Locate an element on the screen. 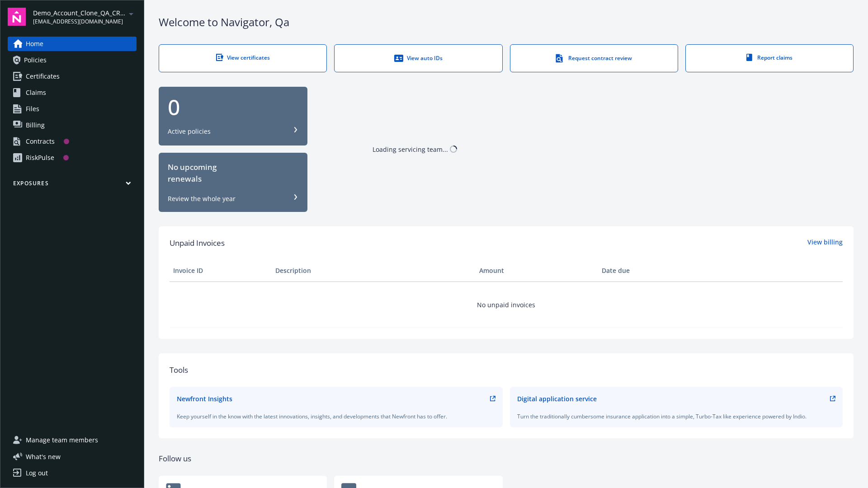 Image resolution: width=868 pixels, height=488 pixels. a: Request contract review is located at coordinates (594, 58).